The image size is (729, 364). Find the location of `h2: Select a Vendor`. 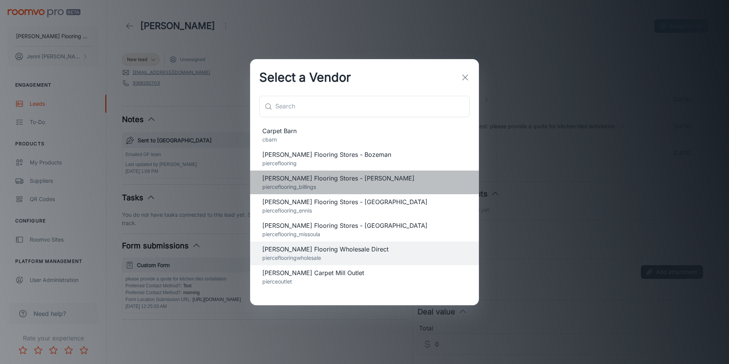

h2: Select a Vendor is located at coordinates (305, 77).